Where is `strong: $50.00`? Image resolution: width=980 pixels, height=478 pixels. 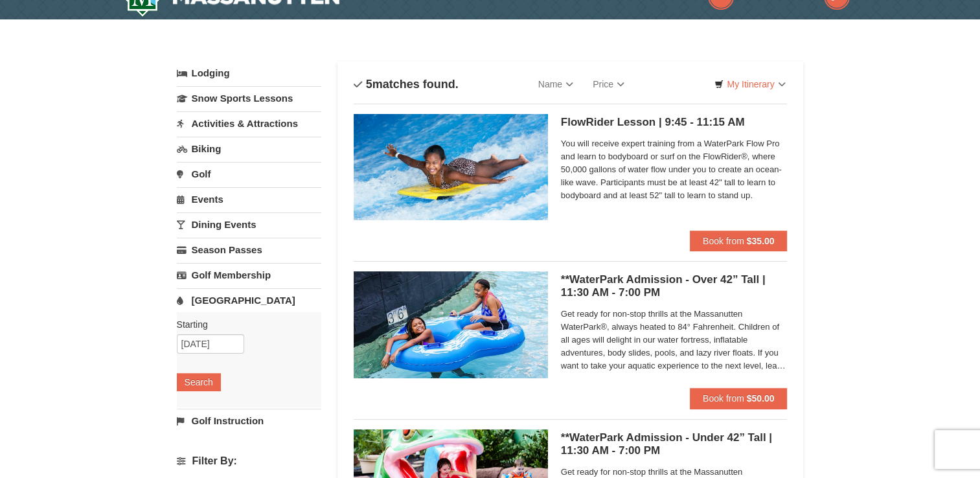 strong: $50.00 is located at coordinates (760, 399).